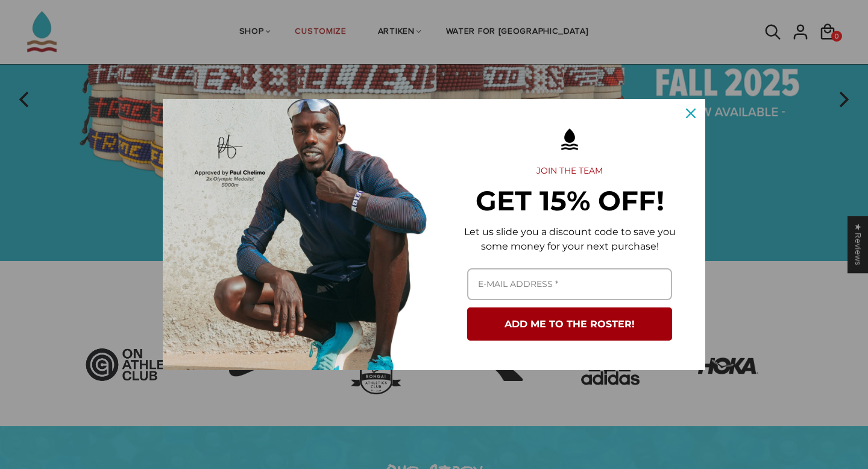  I want to click on button: ADD ME TO THE ROSTER!, so click(570, 323).